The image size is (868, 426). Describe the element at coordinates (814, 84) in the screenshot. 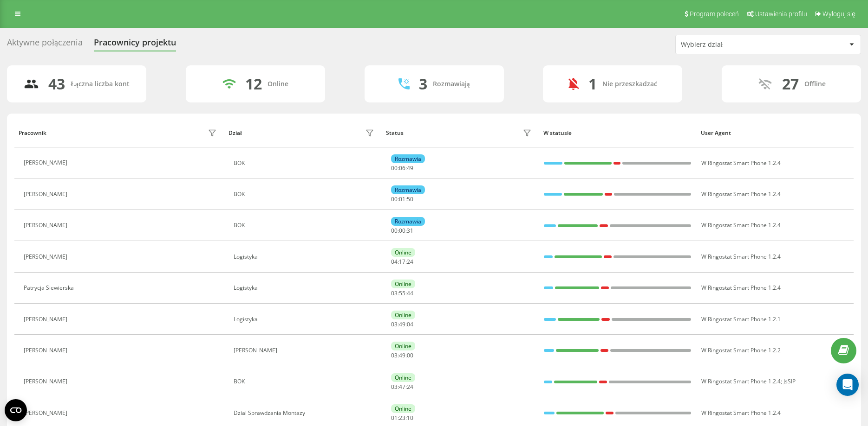

I see `div: Offline` at that location.